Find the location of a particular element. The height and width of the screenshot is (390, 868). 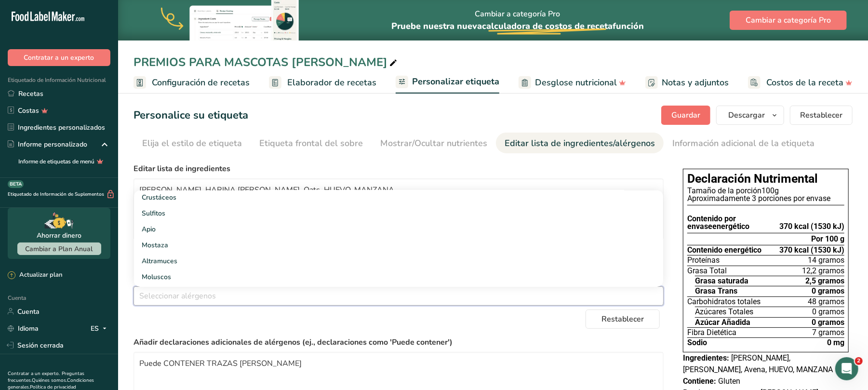

font: Etiquetado de Información Nutricional is located at coordinates (57, 80).